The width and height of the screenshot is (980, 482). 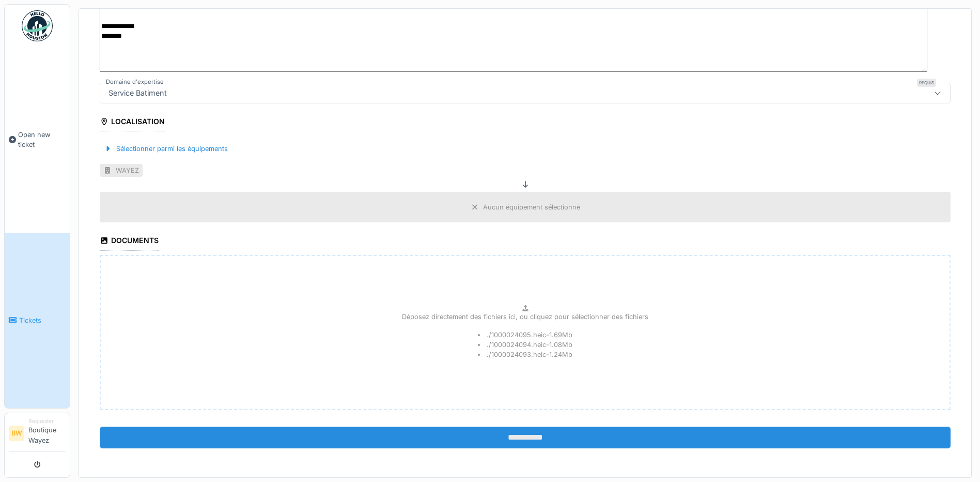 What do you see at coordinates (42, 320) in the screenshot?
I see `span: Tickets` at bounding box center [42, 320].